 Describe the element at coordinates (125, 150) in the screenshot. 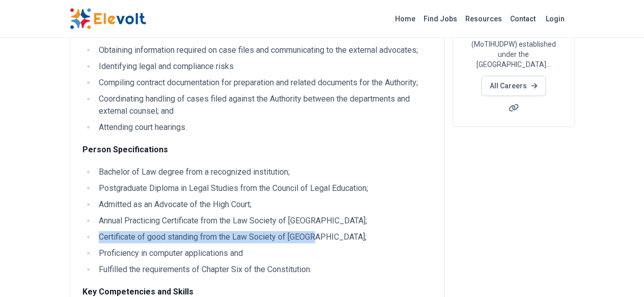

I see `strong: Person Specifications` at that location.